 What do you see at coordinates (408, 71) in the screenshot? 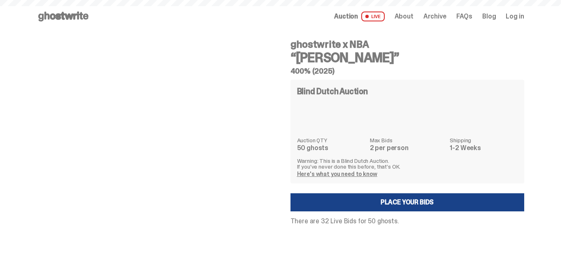
I see `h5: 400% (2025)` at bounding box center [408, 71].